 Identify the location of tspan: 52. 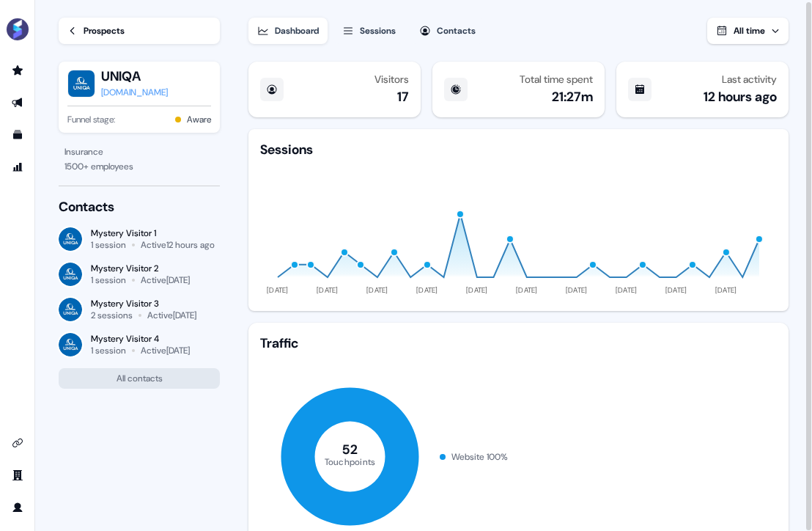
(350, 450).